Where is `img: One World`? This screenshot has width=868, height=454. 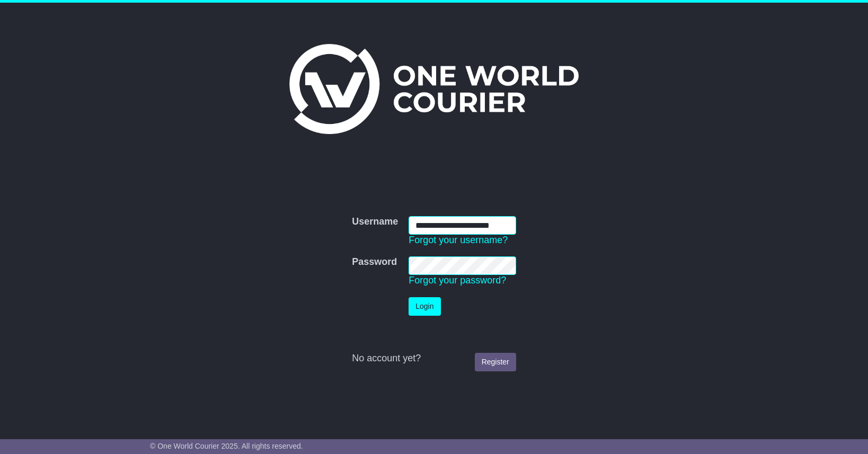 img: One World is located at coordinates (434, 89).